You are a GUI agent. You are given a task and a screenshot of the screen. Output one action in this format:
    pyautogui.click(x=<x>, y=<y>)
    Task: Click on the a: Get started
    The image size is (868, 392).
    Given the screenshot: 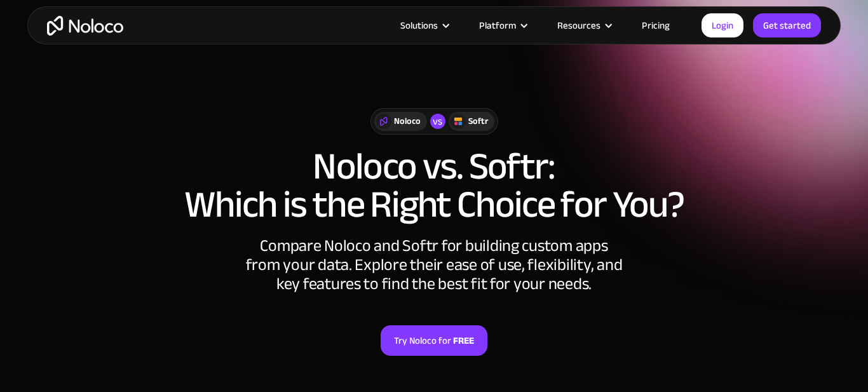 What is the action you would take?
    pyautogui.click(x=787, y=25)
    